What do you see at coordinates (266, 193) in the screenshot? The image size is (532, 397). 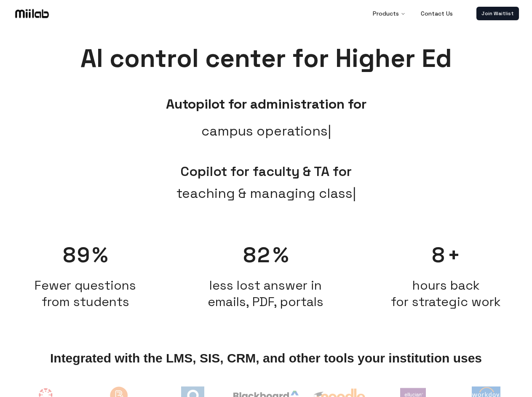 I see `span: teaching & managing class` at bounding box center [266, 193].